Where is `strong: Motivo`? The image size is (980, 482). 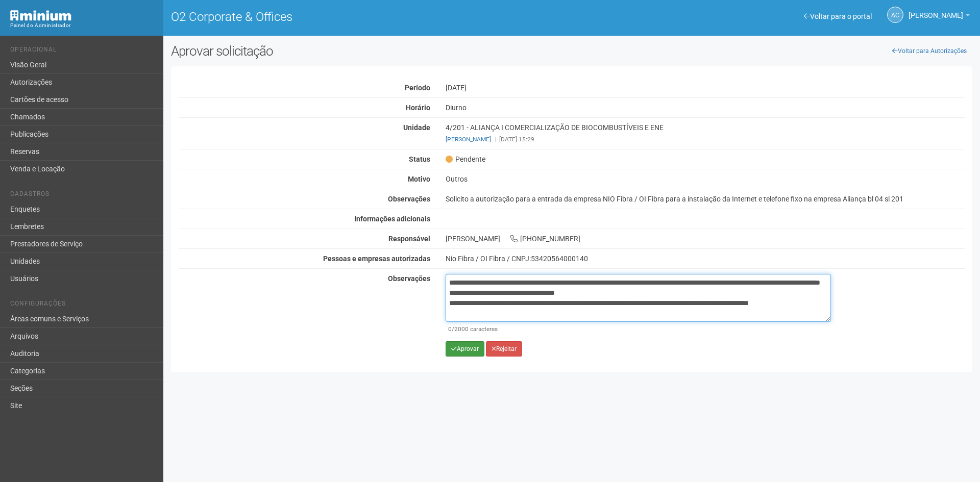
strong: Motivo is located at coordinates (419, 179).